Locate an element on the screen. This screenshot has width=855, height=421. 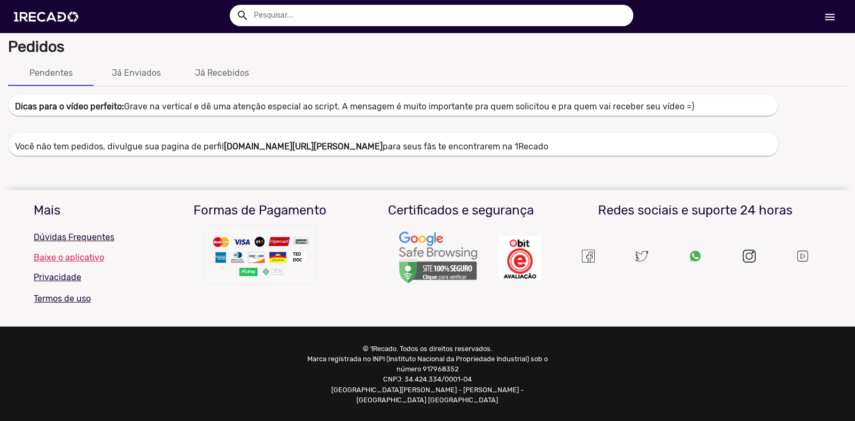
img: twitter.svg is located at coordinates (642, 256).